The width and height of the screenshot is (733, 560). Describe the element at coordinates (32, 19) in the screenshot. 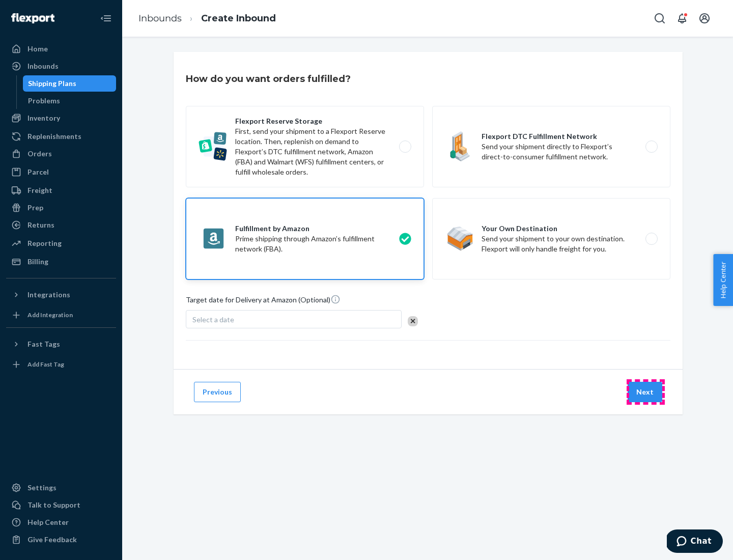

I see `img: Flexport logo` at that location.